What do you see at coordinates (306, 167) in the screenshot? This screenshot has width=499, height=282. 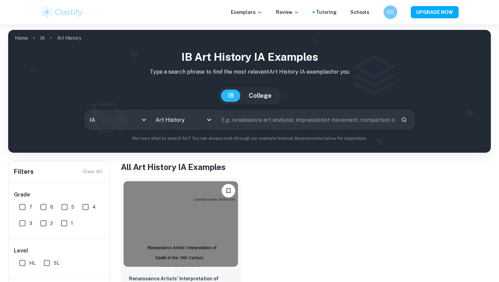 I see `h1: All Art History IA Examples` at bounding box center [306, 167].